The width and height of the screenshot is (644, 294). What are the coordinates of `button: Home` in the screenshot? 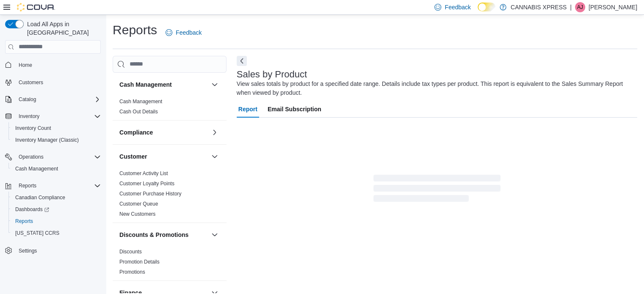 It's located at (53, 65).